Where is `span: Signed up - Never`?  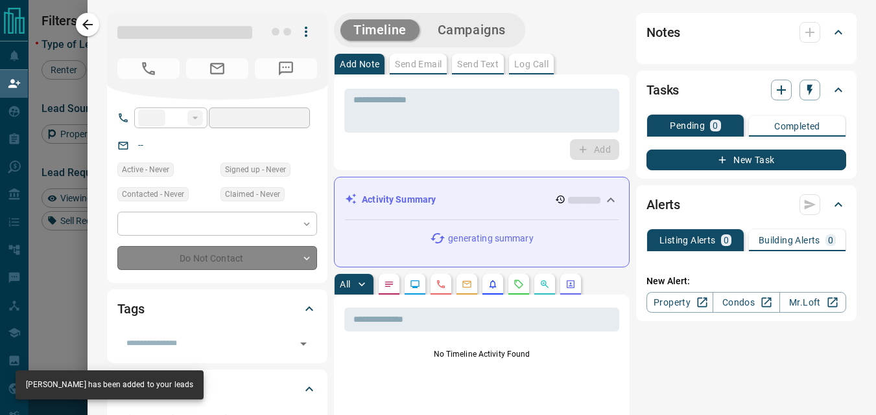
span: Signed up - Never is located at coordinates (255, 170).